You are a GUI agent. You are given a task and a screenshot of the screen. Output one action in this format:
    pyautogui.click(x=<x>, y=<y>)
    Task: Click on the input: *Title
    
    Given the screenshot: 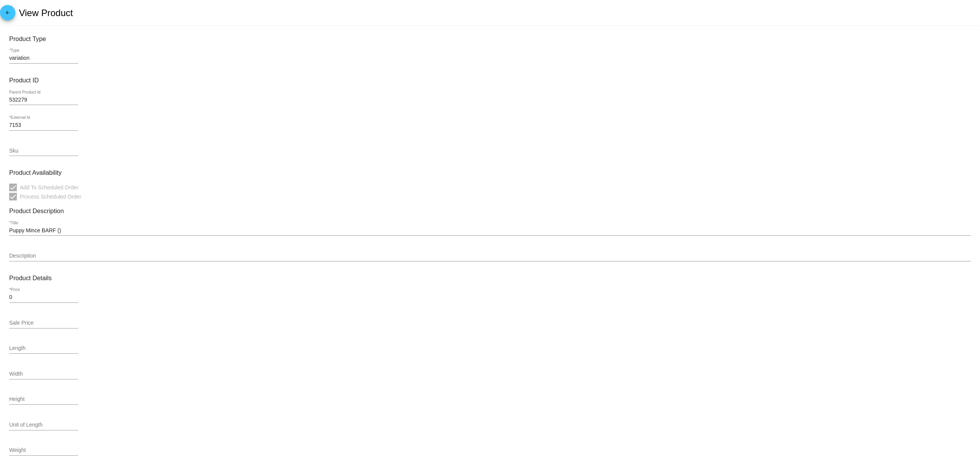 What is the action you would take?
    pyautogui.click(x=490, y=231)
    